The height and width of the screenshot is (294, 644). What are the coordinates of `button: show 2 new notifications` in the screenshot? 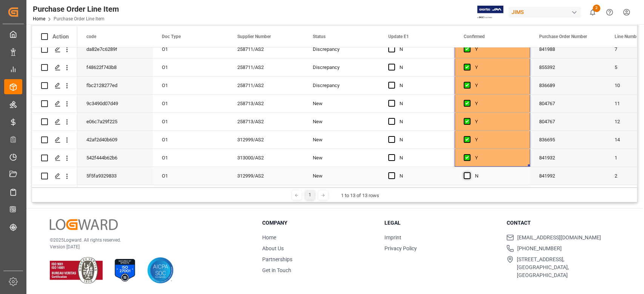 It's located at (592, 12).